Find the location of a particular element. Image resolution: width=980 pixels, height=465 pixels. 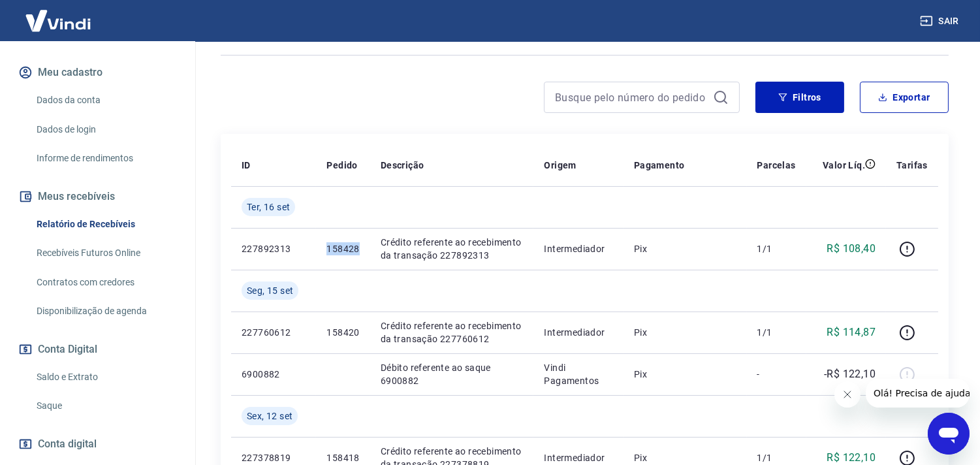

p: Parcelas is located at coordinates (776, 165).